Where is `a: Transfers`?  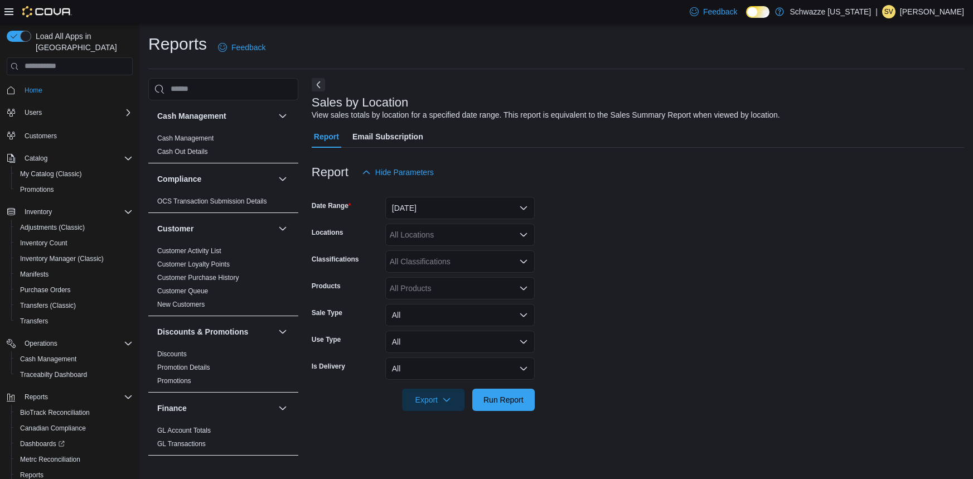 a: Transfers is located at coordinates (34, 321).